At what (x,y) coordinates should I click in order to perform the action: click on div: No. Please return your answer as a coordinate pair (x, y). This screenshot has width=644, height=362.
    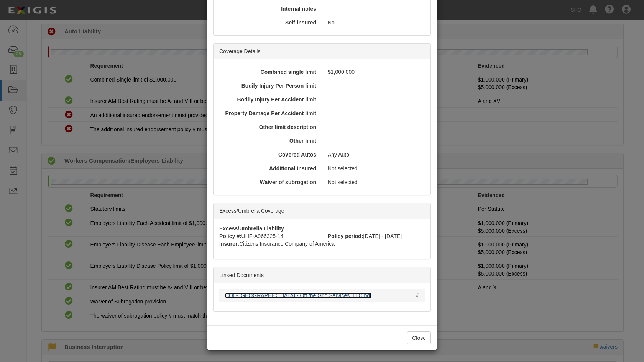
    Looking at the image, I should click on (375, 22).